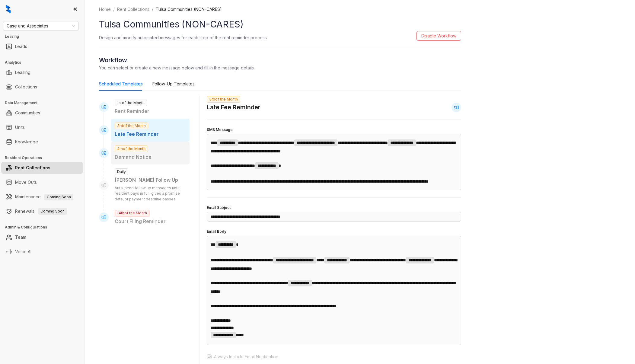 The width and height of the screenshot is (635, 364). Describe the element at coordinates (20, 237) in the screenshot. I see `a: Team` at that location.